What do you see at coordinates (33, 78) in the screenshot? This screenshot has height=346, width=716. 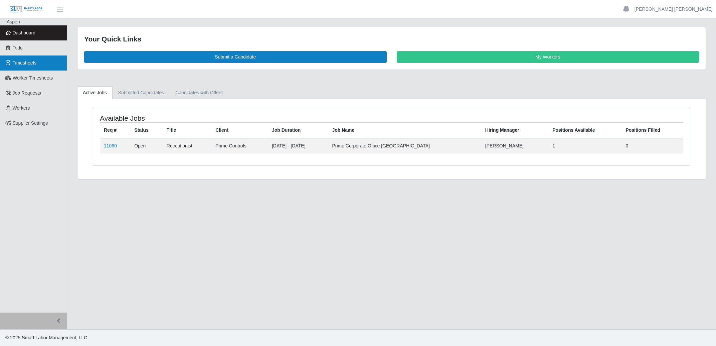 I see `span: Worker Timesheets` at bounding box center [33, 78].